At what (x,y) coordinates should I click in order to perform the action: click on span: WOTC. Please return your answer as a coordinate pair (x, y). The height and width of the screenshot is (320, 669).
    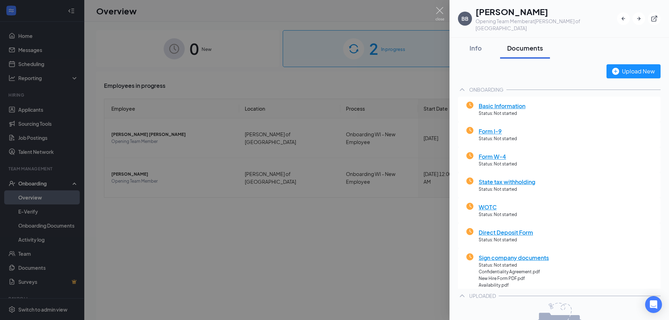
    Looking at the image, I should click on (498, 207).